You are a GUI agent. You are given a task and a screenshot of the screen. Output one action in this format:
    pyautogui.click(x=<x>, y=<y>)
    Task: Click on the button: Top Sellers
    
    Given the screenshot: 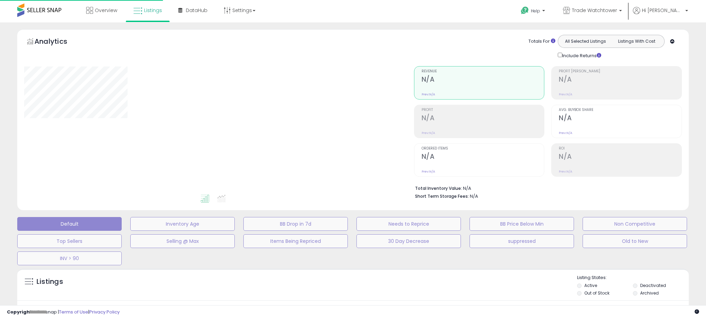 What is the action you would take?
    pyautogui.click(x=69, y=241)
    